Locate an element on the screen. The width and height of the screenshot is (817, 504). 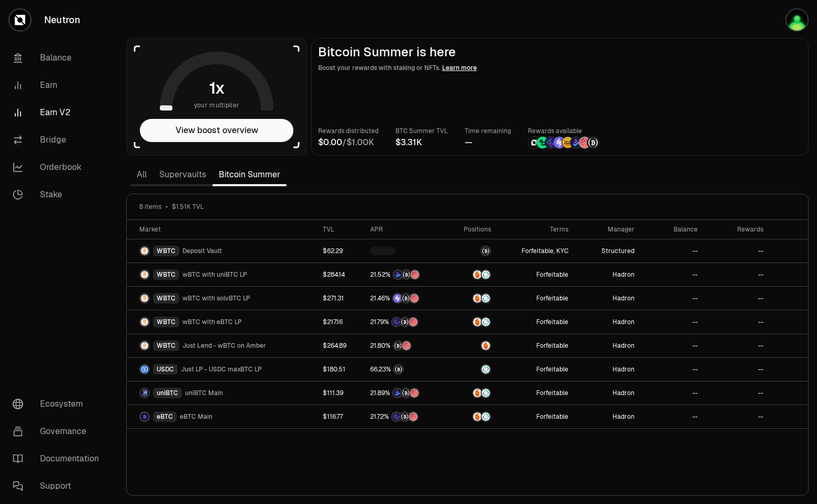
a: 21.52%Bedrock DiamondsStructured PointsMars Fragments is located at coordinates (404, 275).